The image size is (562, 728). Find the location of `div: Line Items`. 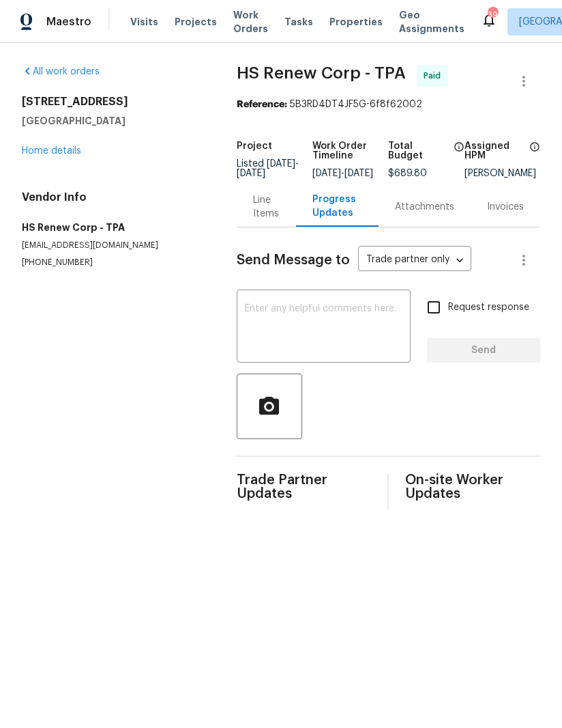

div: Line Items is located at coordinates (266, 207).